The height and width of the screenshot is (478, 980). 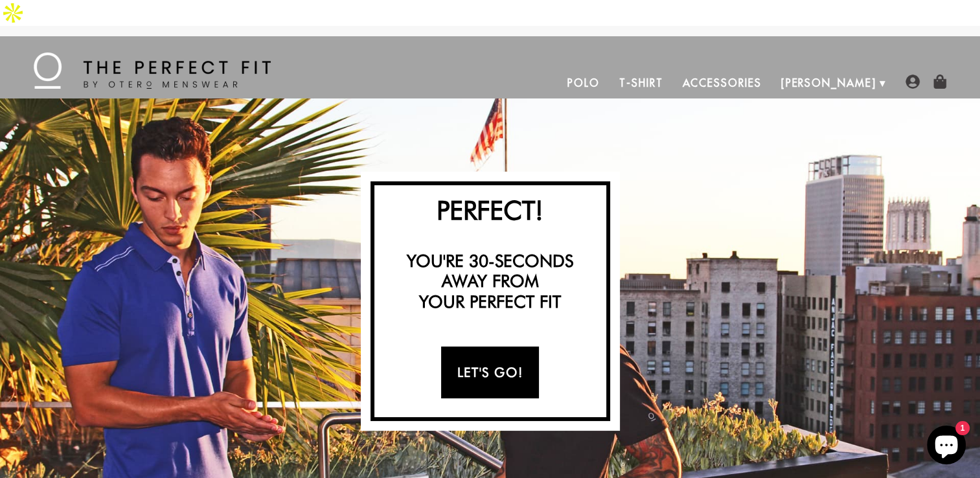 What do you see at coordinates (939, 82) in the screenshot?
I see `img: shopping-bag-icon.png` at bounding box center [939, 82].